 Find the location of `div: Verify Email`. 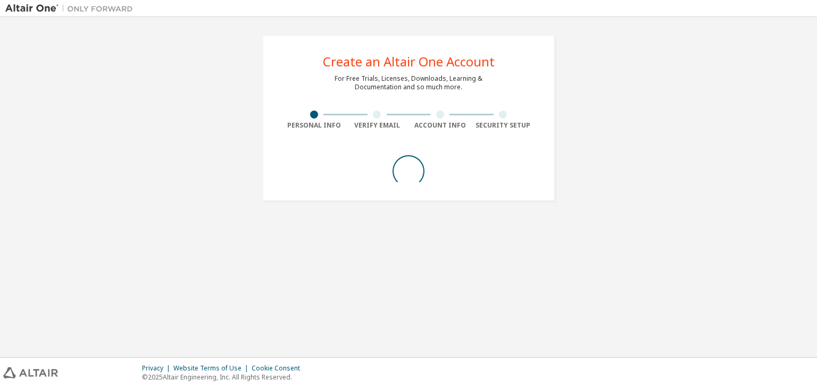

div: Verify Email is located at coordinates (377, 126).